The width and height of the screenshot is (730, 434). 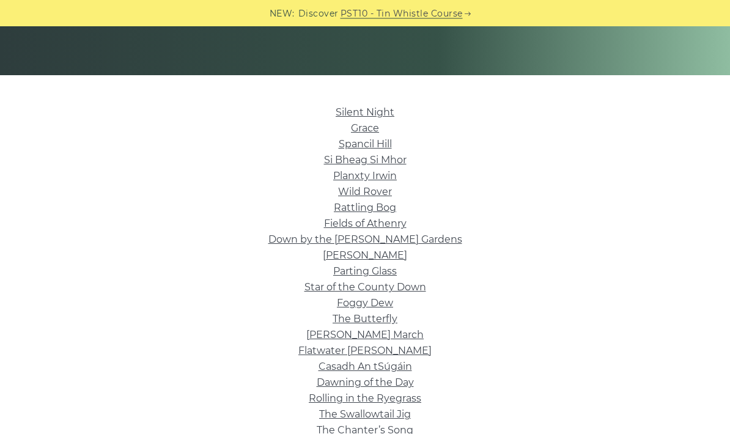 I want to click on a: The Butterfly, so click(x=365, y=319).